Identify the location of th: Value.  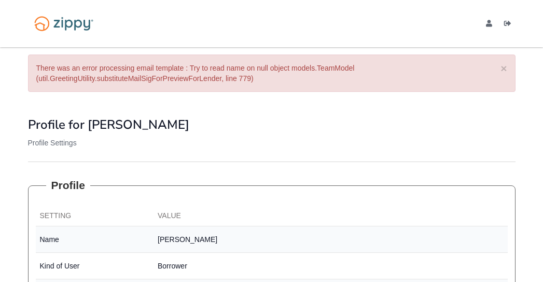
(330, 216).